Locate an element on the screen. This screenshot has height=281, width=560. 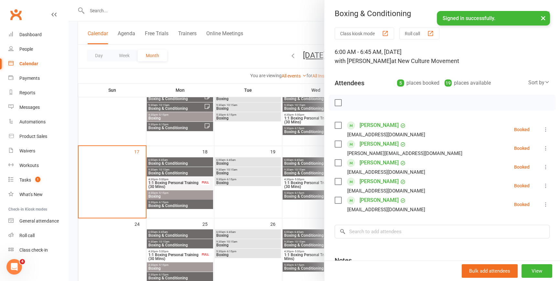
div: Notes is located at coordinates (343, 261).